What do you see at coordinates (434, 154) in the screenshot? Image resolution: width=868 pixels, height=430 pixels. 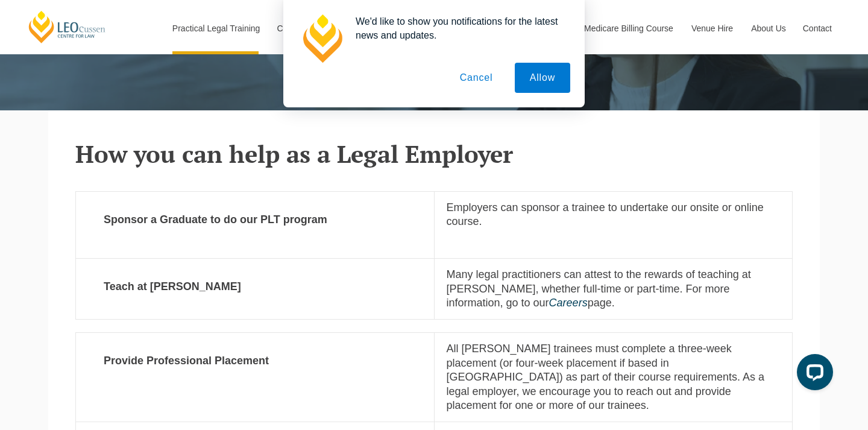 I see `h2: How you can help as a Legal Employer` at bounding box center [434, 154].